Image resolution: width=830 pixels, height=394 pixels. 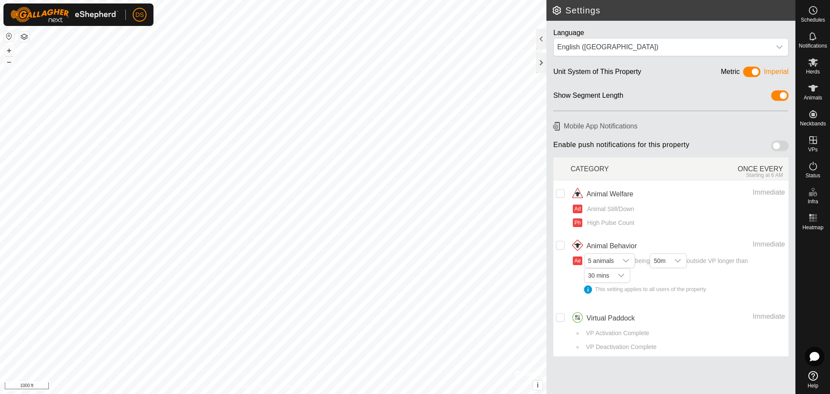 I want to click on div: Metric, so click(x=730, y=73).